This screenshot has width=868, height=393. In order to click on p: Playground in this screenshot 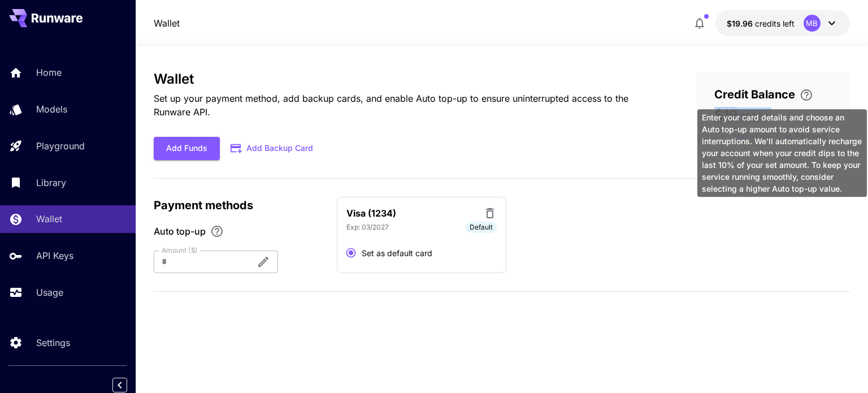, I will do `click(61, 146)`.